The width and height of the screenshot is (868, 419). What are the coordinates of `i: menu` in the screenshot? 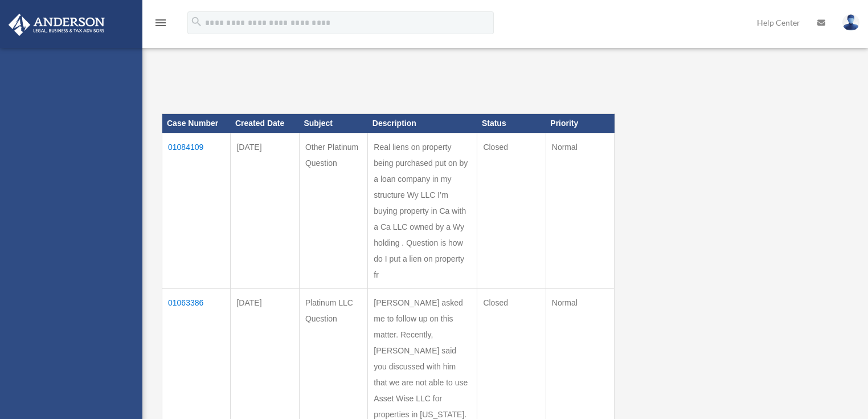 It's located at (161, 23).